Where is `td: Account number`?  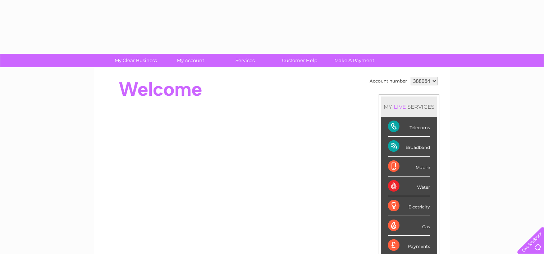 td: Account number is located at coordinates (388, 81).